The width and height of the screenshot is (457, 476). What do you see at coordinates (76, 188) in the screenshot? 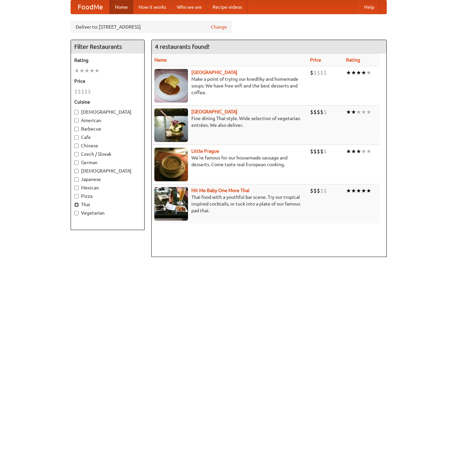
I see `input: Mexican` at bounding box center [76, 188].